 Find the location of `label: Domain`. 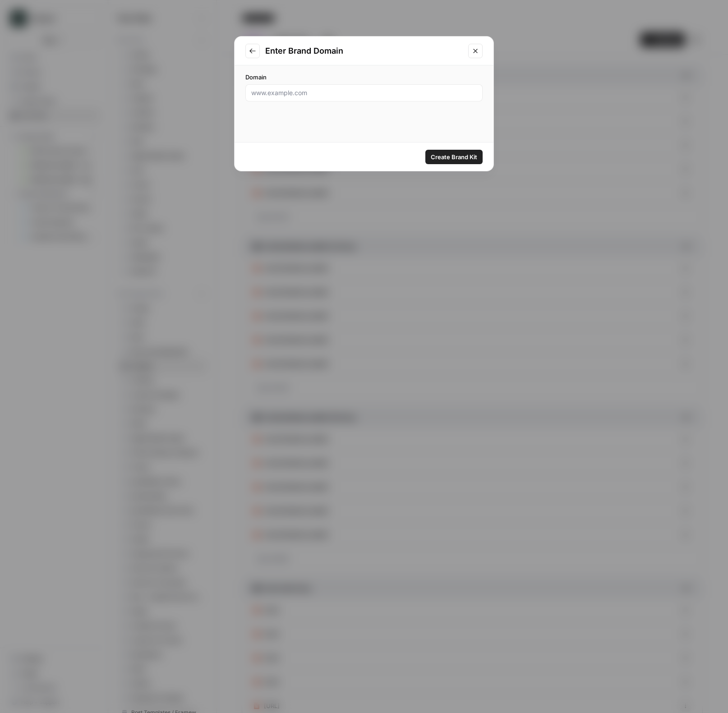

label: Domain is located at coordinates (364, 77).